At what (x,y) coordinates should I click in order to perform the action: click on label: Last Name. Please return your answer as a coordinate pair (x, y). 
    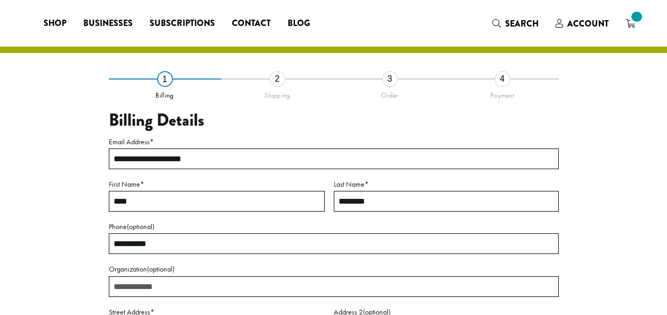
    Looking at the image, I should click on (446, 184).